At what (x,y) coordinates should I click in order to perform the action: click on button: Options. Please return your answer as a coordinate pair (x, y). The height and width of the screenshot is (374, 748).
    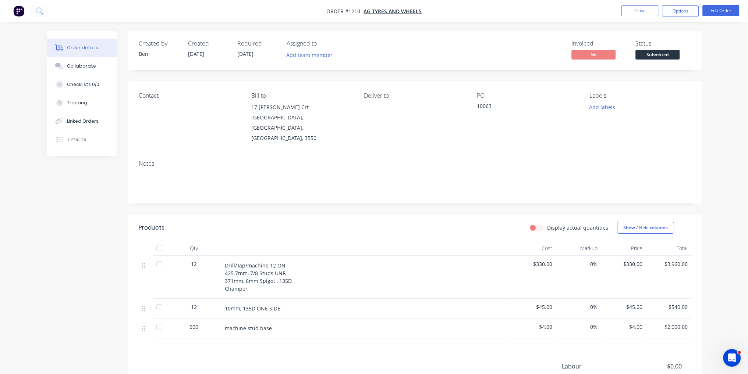
    Looking at the image, I should click on (680, 11).